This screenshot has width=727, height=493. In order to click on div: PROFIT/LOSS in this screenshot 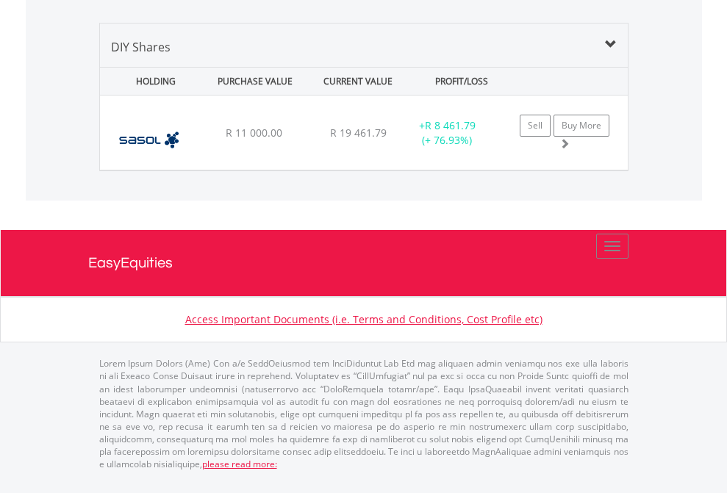, I will do `click(462, 81)`.